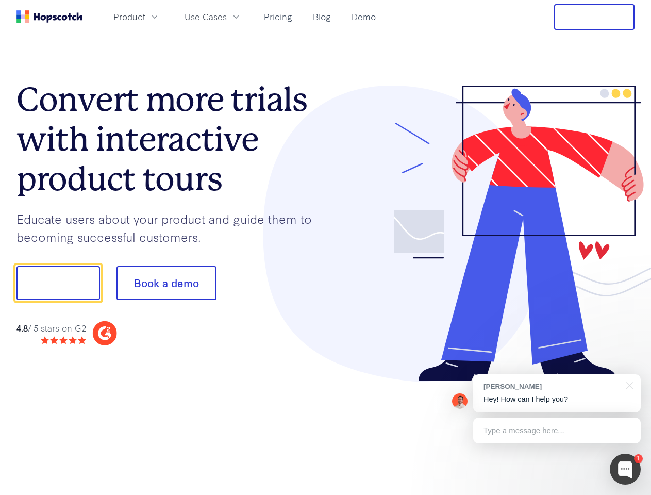 This screenshot has height=495, width=651. Describe the element at coordinates (213, 17) in the screenshot. I see `button: Use Cases` at that location.